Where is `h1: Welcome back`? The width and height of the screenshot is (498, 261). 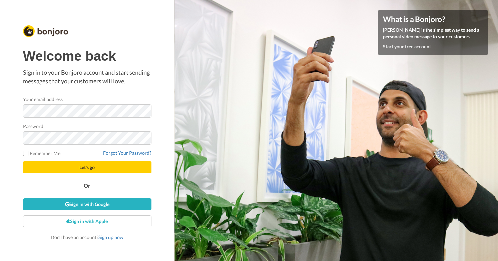
h1: Welcome back is located at coordinates (87, 56).